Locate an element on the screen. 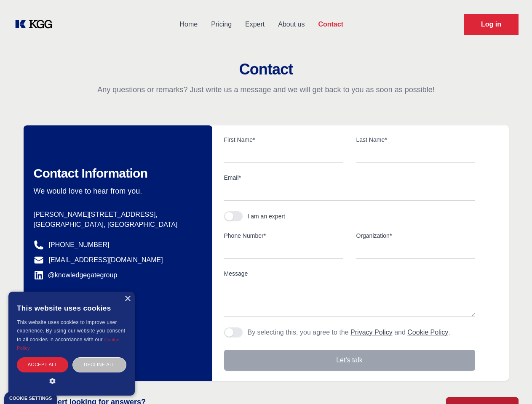  a: Home is located at coordinates (188, 25).